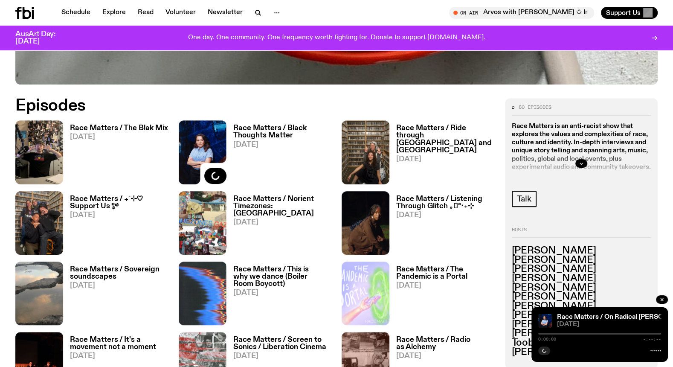 Image resolution: width=673 pixels, height=367 pixels. I want to click on h2: Episodes, so click(228, 106).